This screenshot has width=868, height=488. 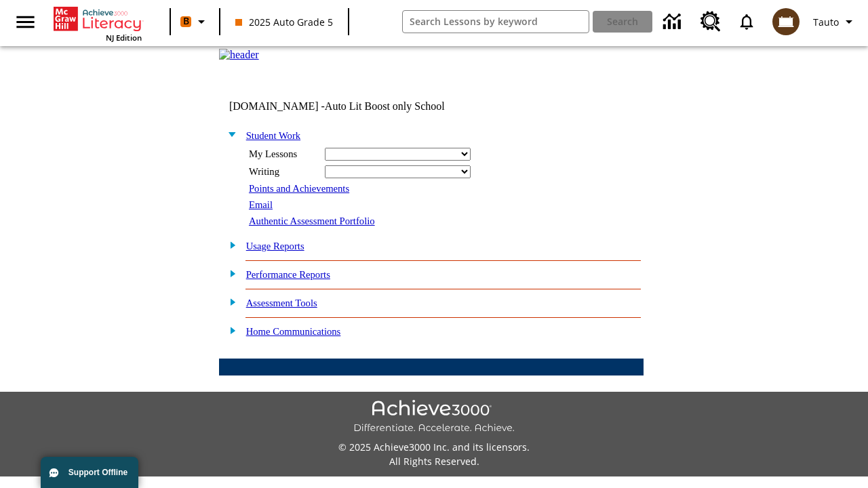 What do you see at coordinates (273, 136) in the screenshot?
I see `a: Student Work` at bounding box center [273, 136].